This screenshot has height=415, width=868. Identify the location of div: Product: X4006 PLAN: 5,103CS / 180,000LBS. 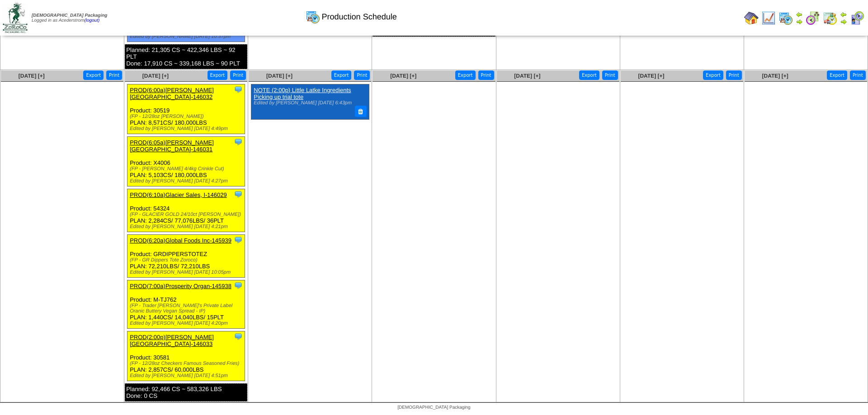
(186, 161).